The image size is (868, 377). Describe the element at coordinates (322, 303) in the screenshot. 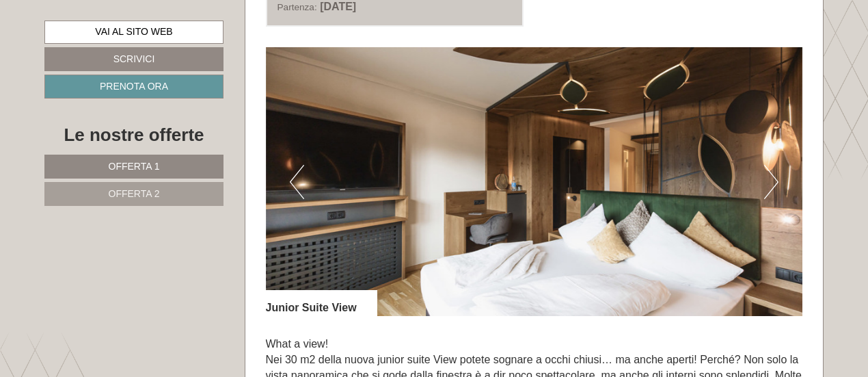

I see `div: Junior Suite View` at that location.